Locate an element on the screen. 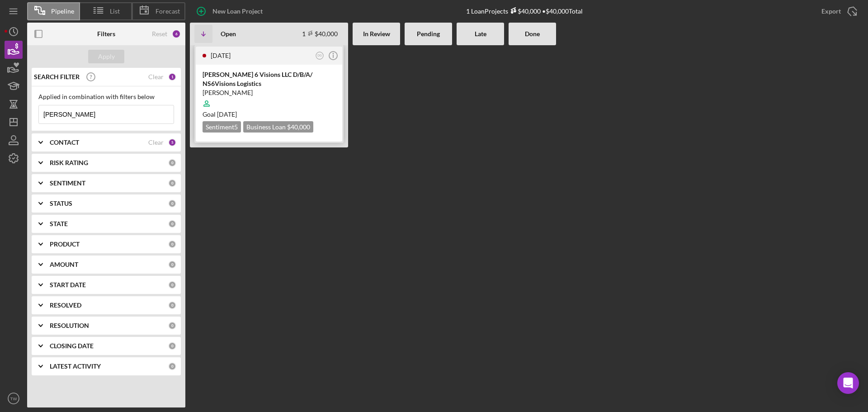 Image resolution: width=868 pixels, height=412 pixels. b: PRODUCT is located at coordinates (65, 244).